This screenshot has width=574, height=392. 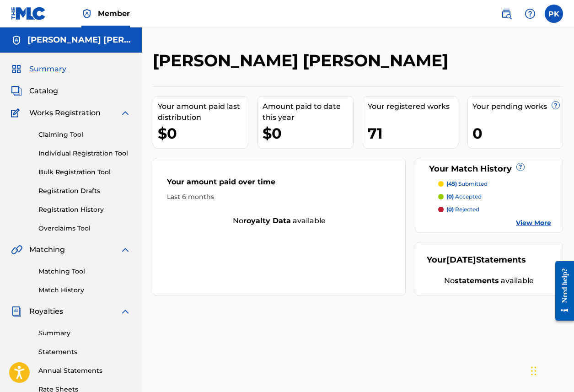 What do you see at coordinates (43, 91) in the screenshot?
I see `span: Catalog` at bounding box center [43, 91].